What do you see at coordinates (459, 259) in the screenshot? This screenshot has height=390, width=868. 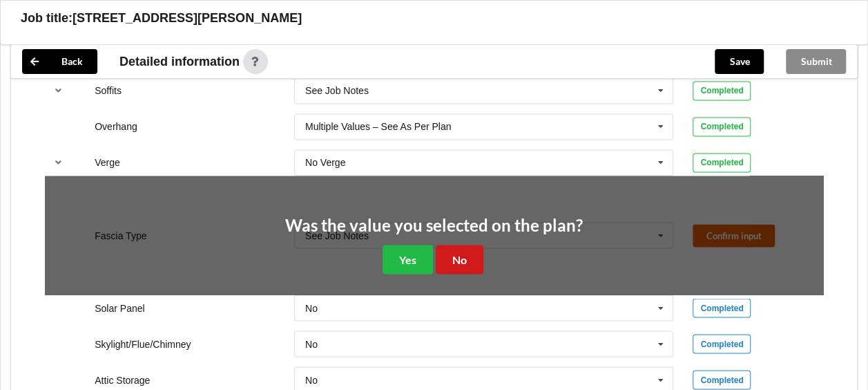 I see `button: No` at bounding box center [459, 259].